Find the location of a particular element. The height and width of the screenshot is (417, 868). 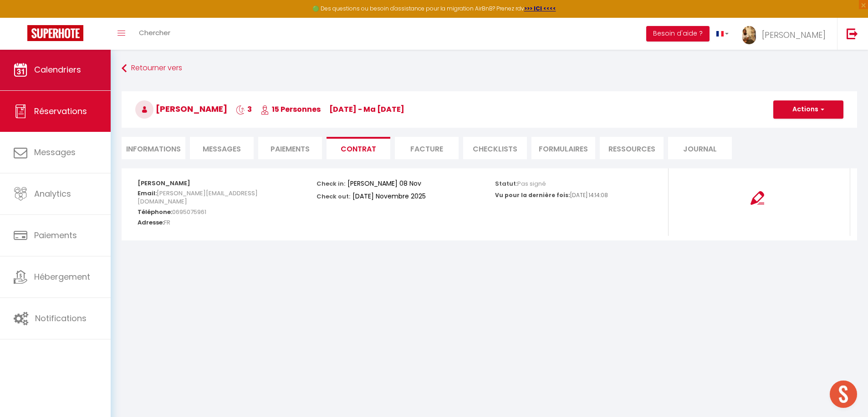

li: Journal is located at coordinates (700, 147).